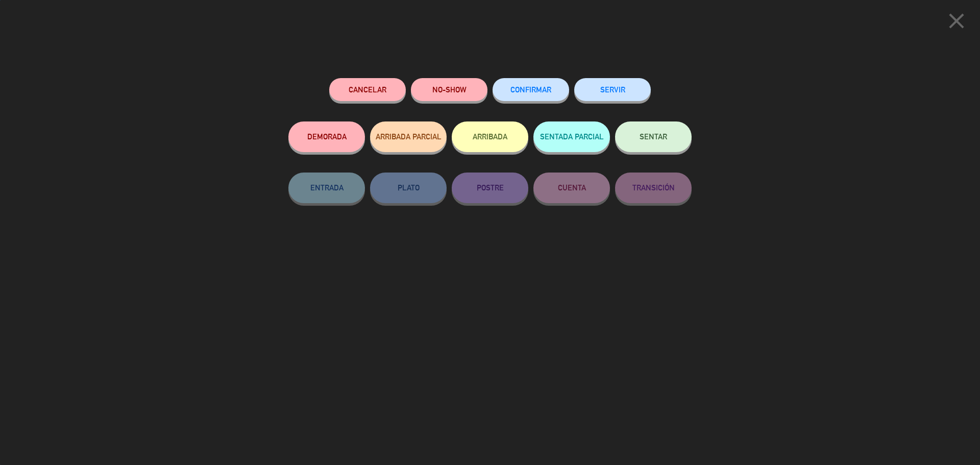 This screenshot has height=465, width=980. I want to click on span: SENTAR, so click(653, 136).